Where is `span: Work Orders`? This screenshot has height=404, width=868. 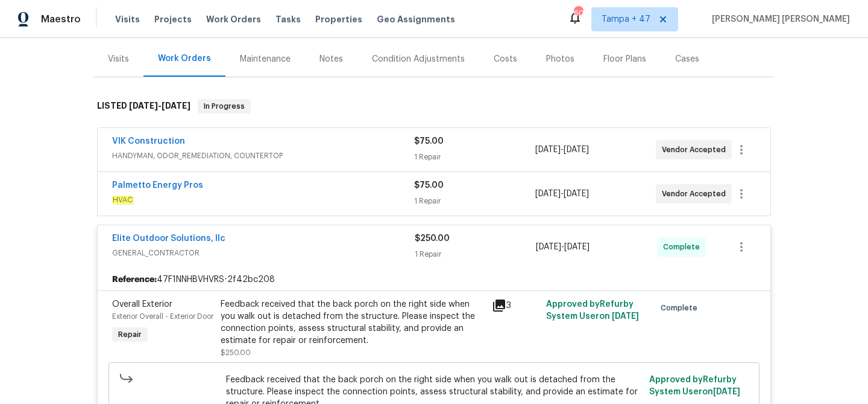
span: Work Orders is located at coordinates (234, 19).